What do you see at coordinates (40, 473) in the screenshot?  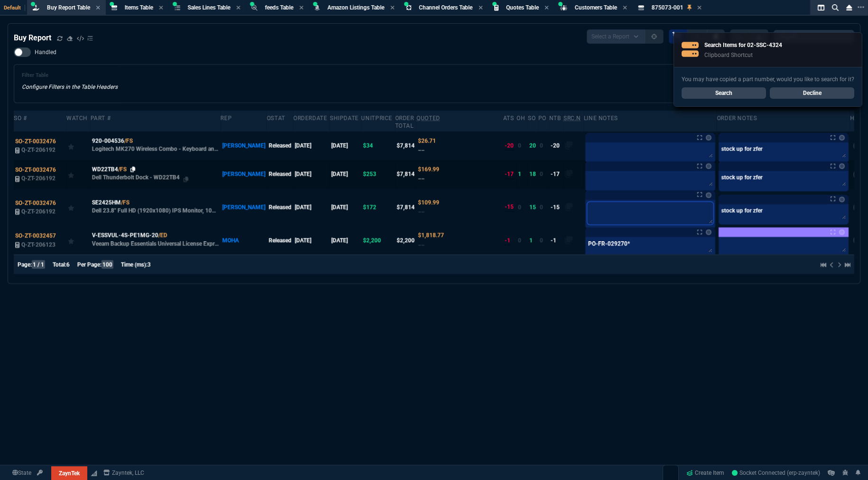 I see `a: API TOKEN` at bounding box center [40, 473].